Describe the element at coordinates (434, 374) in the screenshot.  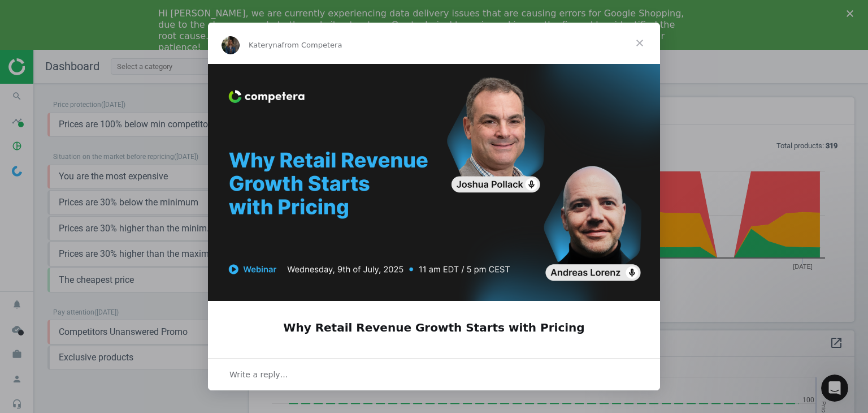
I see `div: Open conversation and reply` at that location.